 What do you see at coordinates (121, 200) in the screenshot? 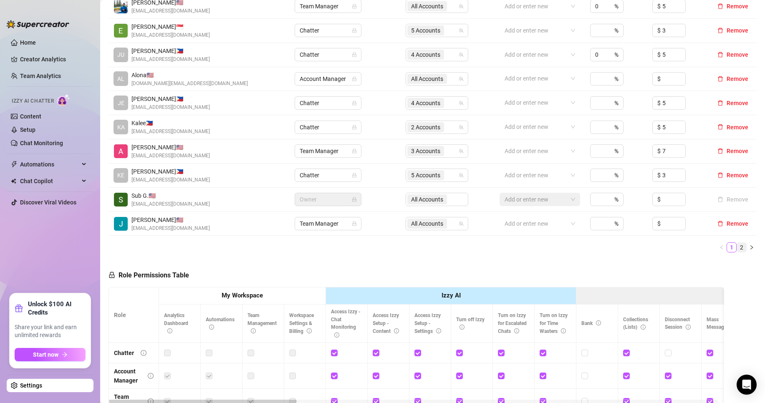
I see `img: Sub Genius` at bounding box center [121, 200].